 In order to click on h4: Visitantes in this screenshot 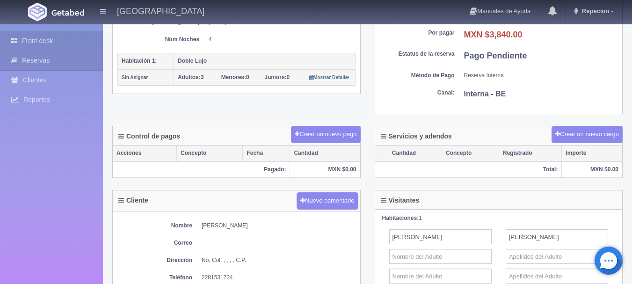, I will do `click(400, 200)`.